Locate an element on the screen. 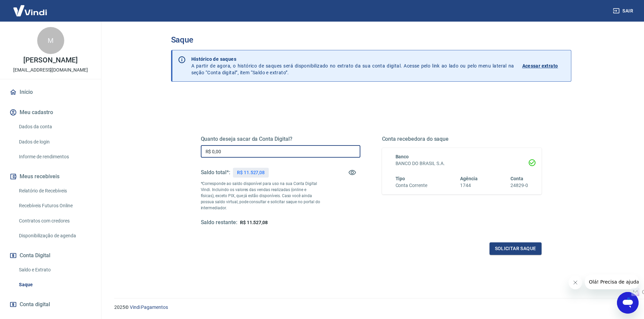 The width and height of the screenshot is (644, 319). h5: Saldo restante: is located at coordinates (219, 223).